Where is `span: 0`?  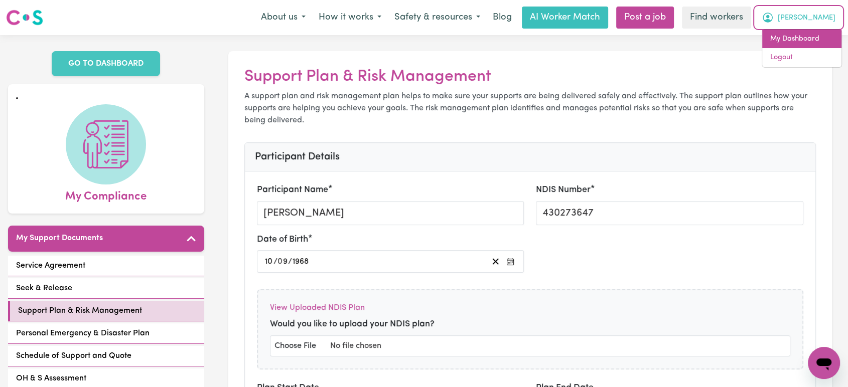 span: 0 is located at coordinates (280, 262).